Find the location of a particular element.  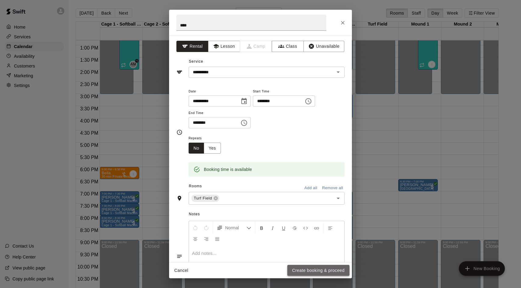

span: Date is located at coordinates (220, 92).